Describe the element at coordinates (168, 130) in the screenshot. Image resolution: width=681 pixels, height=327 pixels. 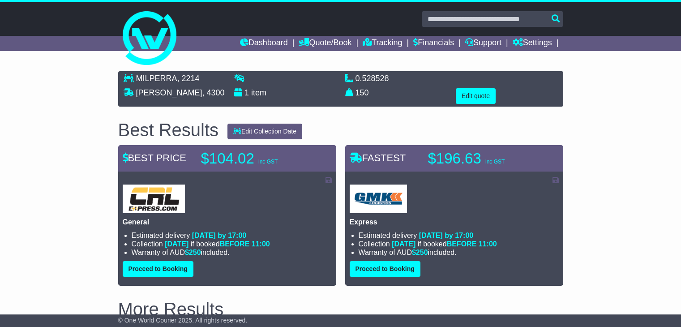
I see `div: Best Results` at that location.